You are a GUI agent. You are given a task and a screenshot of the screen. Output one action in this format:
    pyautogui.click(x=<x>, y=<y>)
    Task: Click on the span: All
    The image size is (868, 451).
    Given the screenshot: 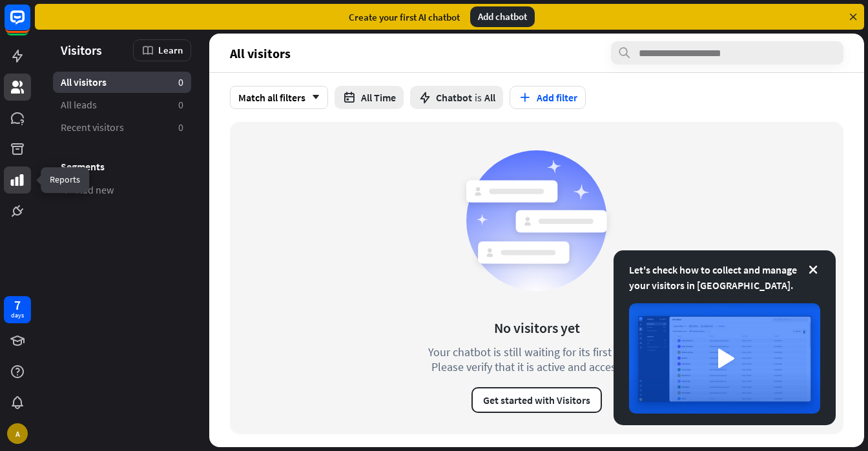 What is the action you would take?
    pyautogui.click(x=489, y=97)
    